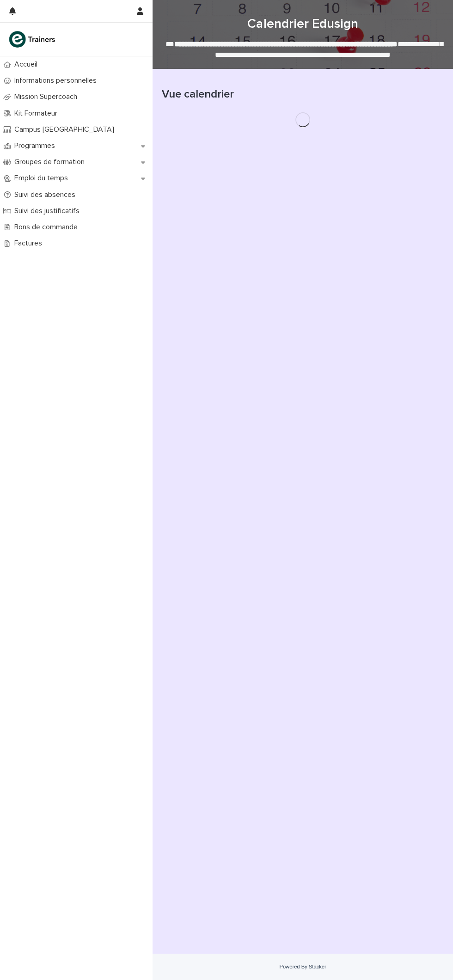 Image resolution: width=453 pixels, height=980 pixels. I want to click on p: Emploi du temps, so click(43, 178).